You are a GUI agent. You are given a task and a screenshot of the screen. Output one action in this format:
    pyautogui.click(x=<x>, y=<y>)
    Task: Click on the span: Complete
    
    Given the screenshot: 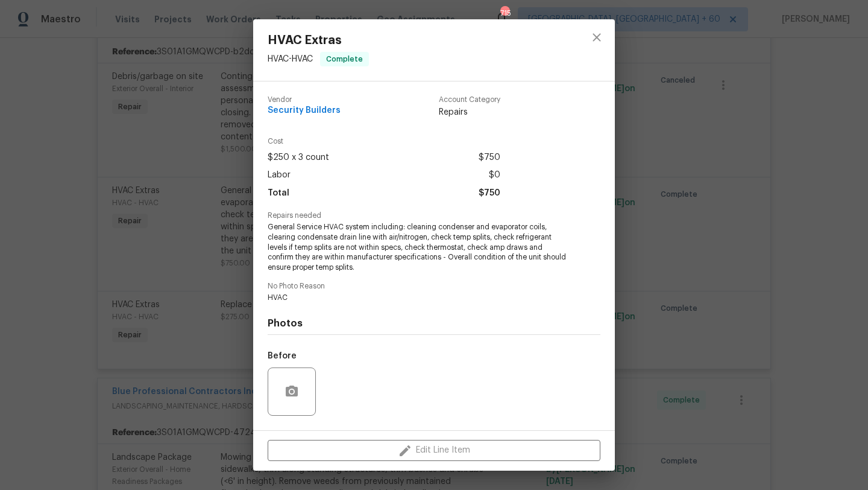 What is the action you would take?
    pyautogui.click(x=344, y=59)
    